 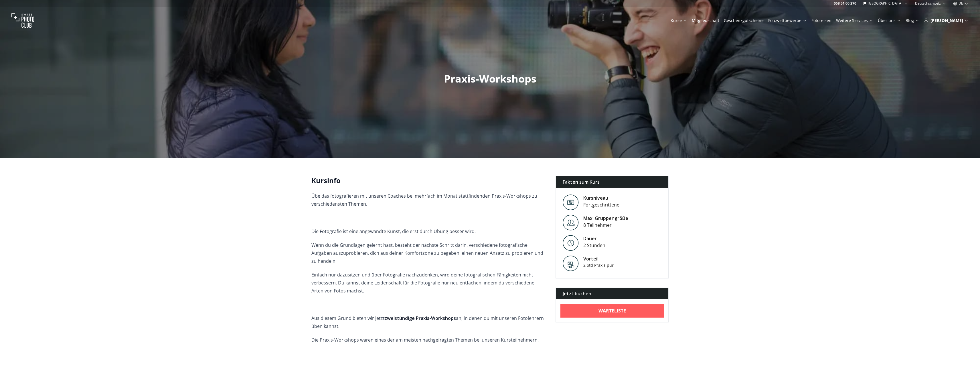 What do you see at coordinates (606, 225) in the screenshot?
I see `div: 8 Teilnehmer` at bounding box center [606, 225].